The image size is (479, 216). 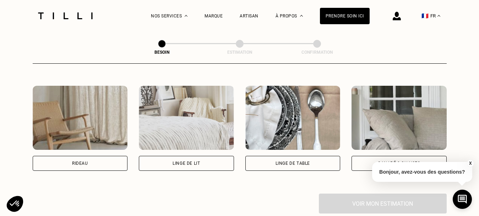 What do you see at coordinates (317, 52) in the screenshot?
I see `div: Confirmation` at bounding box center [317, 52].